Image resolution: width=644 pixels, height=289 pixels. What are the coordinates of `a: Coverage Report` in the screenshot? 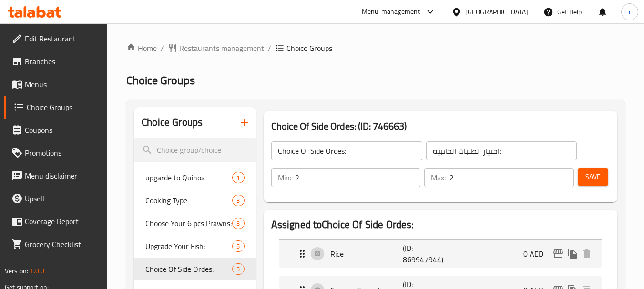 It's located at (56, 221).